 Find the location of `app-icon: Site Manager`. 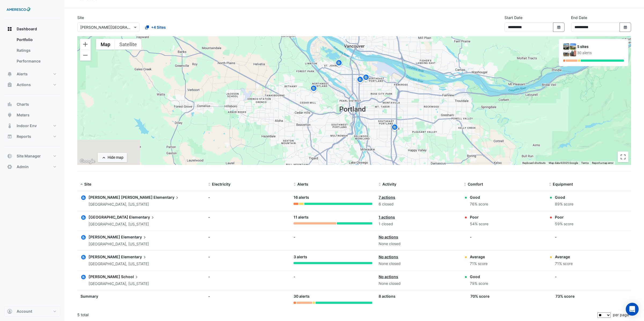

app-icon: Site Manager is located at coordinates (10, 156).